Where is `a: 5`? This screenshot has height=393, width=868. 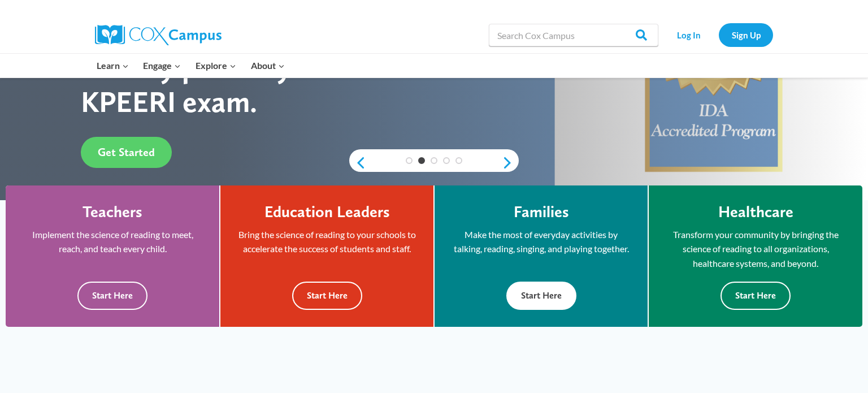
a: 5 is located at coordinates (459, 161).